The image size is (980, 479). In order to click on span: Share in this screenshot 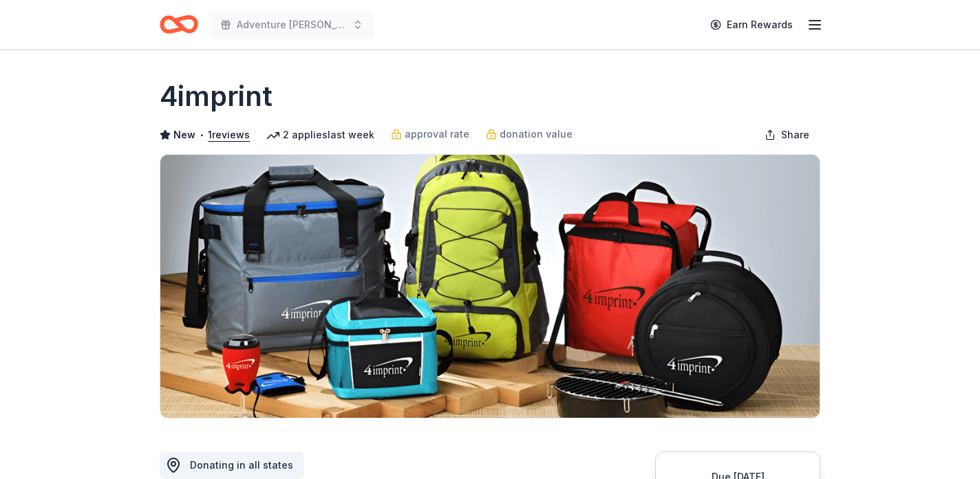, I will do `click(795, 135)`.